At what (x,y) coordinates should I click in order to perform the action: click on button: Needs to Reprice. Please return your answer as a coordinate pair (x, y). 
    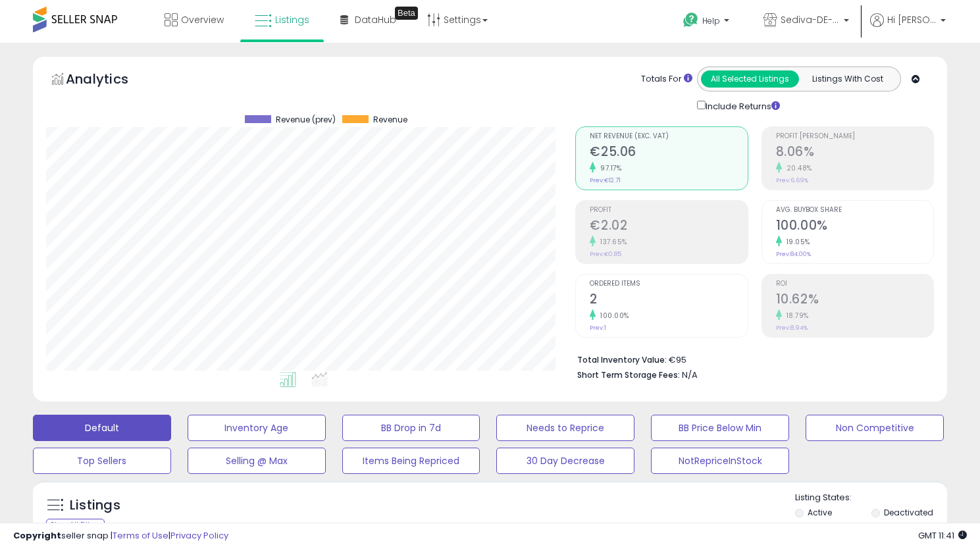
    Looking at the image, I should click on (565, 428).